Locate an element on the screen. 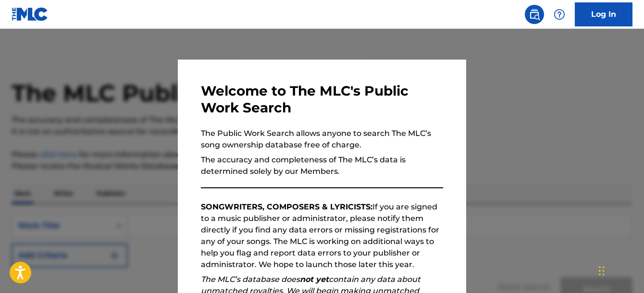 The image size is (644, 293). div: Drag is located at coordinates (602, 271).